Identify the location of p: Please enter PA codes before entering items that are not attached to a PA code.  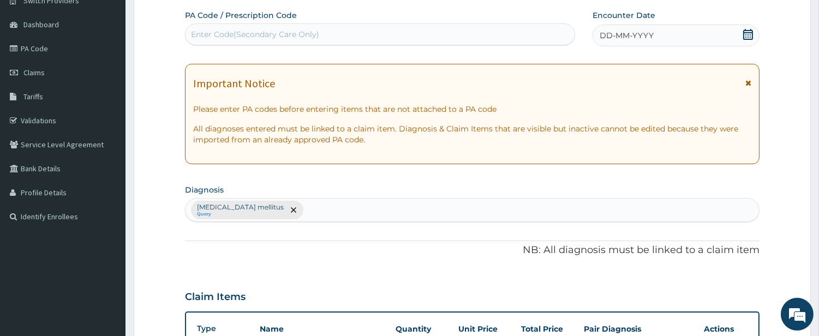
(472, 109).